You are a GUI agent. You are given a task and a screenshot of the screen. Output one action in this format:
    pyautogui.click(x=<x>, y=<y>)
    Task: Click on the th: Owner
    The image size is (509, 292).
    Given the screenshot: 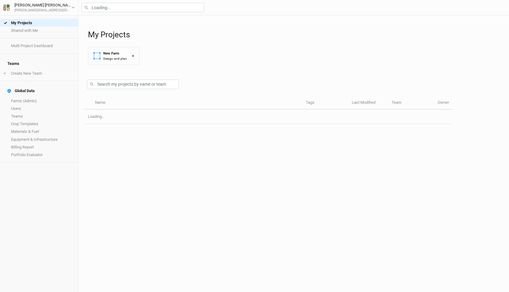 What is the action you would take?
    pyautogui.click(x=443, y=103)
    